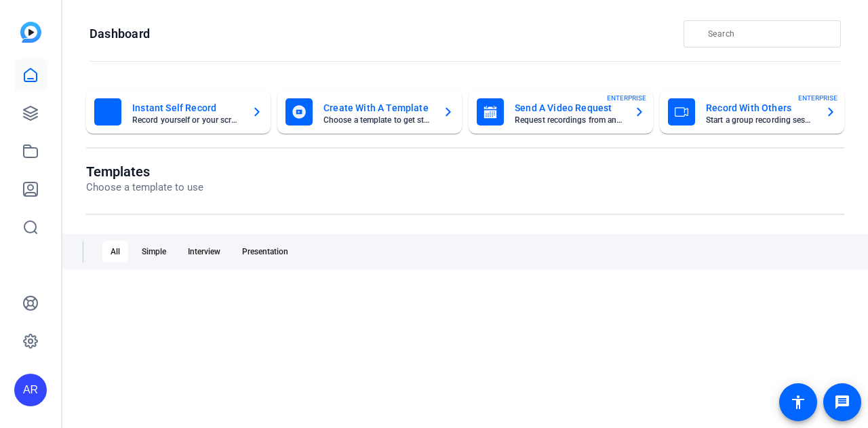 The height and width of the screenshot is (428, 868). Describe the element at coordinates (145, 187) in the screenshot. I see `p: Choose a template to use` at that location.